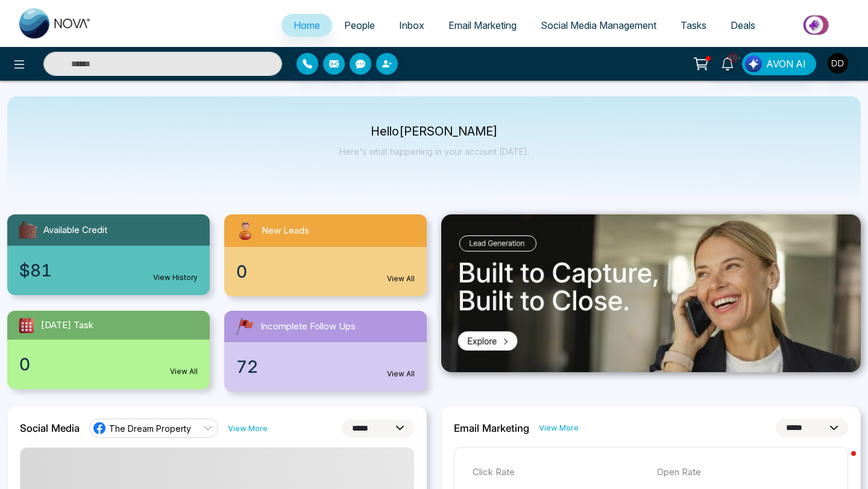 This screenshot has width=868, height=489. What do you see at coordinates (49, 429) in the screenshot?
I see `h2: Social Media` at bounding box center [49, 429].